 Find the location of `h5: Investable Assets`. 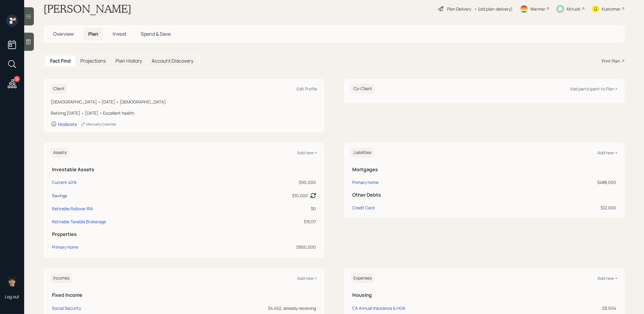

h5: Investable Assets is located at coordinates (184, 169).